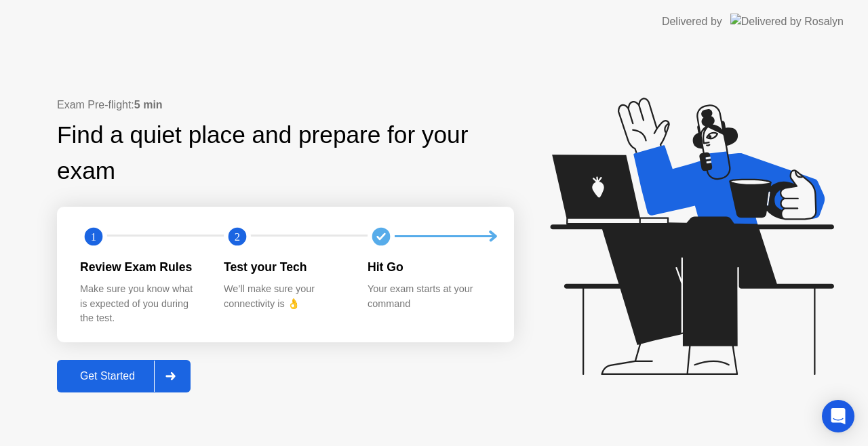 Image resolution: width=868 pixels, height=446 pixels. I want to click on div: Review Exam Rules, so click(141, 267).